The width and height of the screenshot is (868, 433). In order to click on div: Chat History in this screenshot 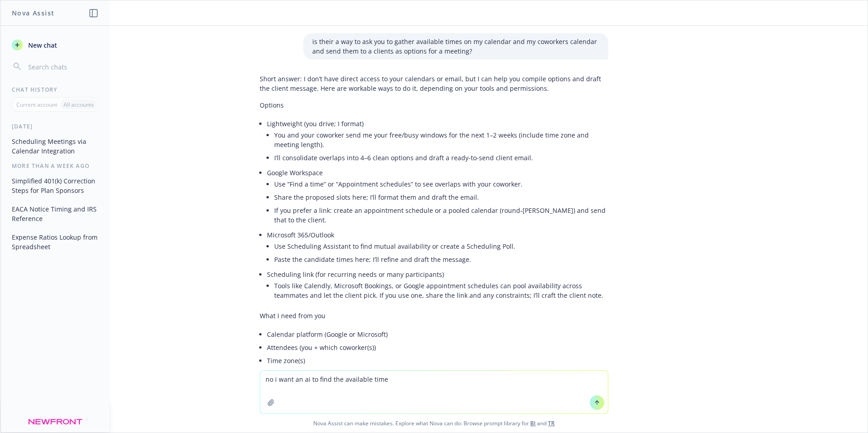, I will do `click(55, 89)`.